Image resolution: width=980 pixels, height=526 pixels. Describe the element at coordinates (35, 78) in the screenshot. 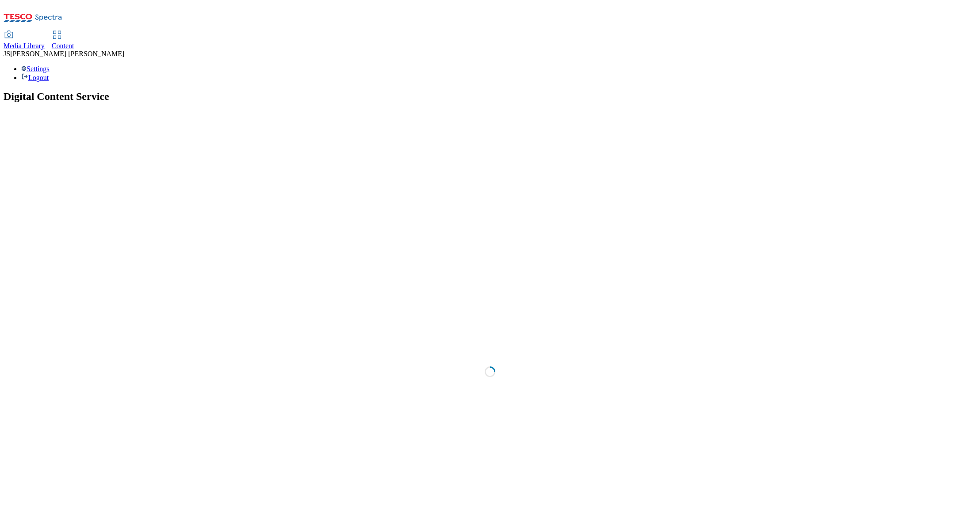

I see `a: Logout` at that location.